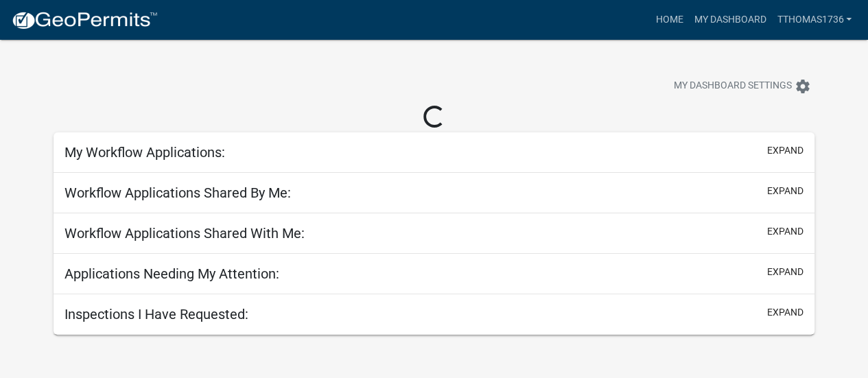 This screenshot has height=378, width=868. I want to click on a: Home, so click(669, 20).